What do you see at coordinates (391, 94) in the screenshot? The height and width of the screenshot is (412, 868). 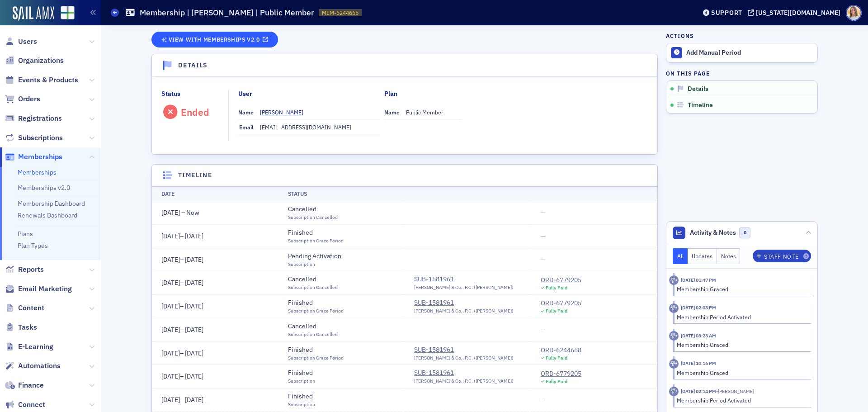 I see `div: Plan` at bounding box center [391, 94].